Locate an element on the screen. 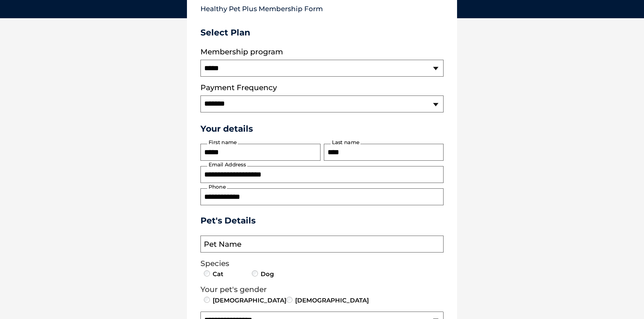  label: First name is located at coordinates (223, 143).